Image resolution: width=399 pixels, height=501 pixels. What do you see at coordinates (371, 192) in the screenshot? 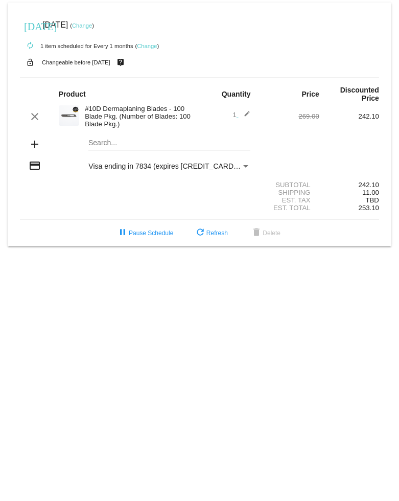
I see `span: 11.00` at bounding box center [371, 192].